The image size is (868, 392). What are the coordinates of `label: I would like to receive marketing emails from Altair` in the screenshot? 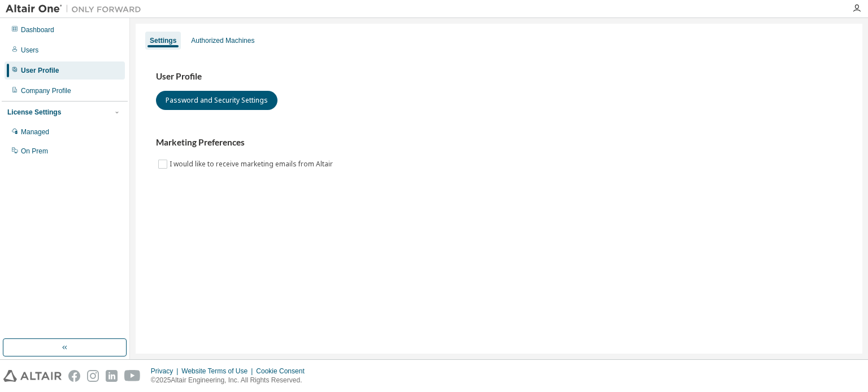 It's located at (252, 165).